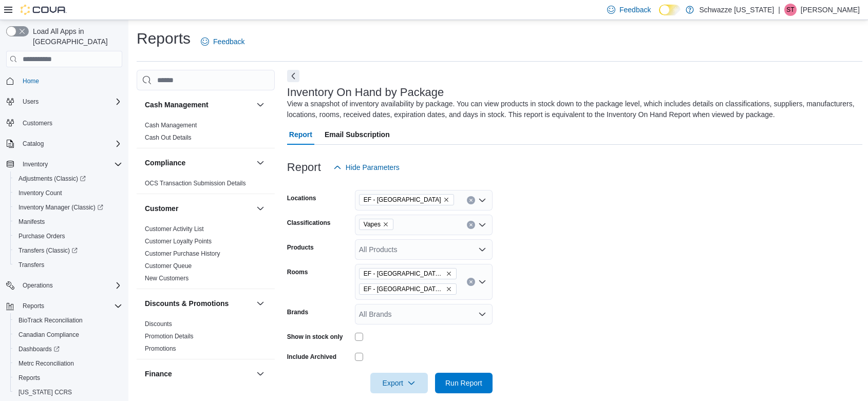 The image size is (868, 401). Describe the element at coordinates (69, 193) in the screenshot. I see `button: Inventory Count` at that location.